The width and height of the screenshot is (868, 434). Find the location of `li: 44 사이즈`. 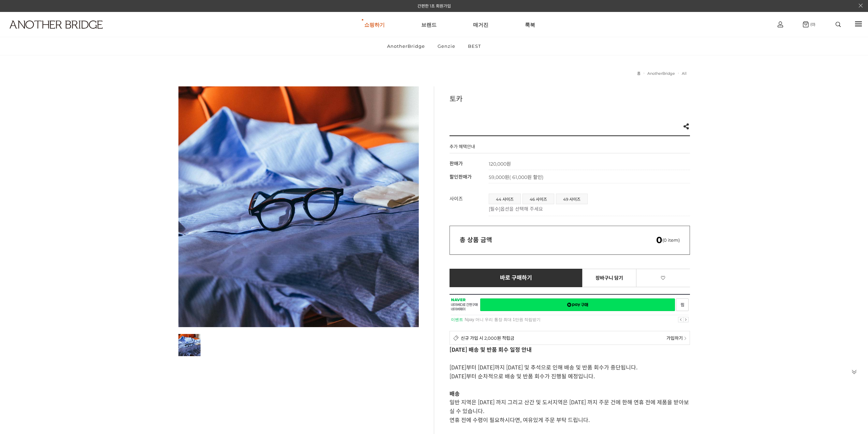

li: 44 사이즈 is located at coordinates (505, 199).